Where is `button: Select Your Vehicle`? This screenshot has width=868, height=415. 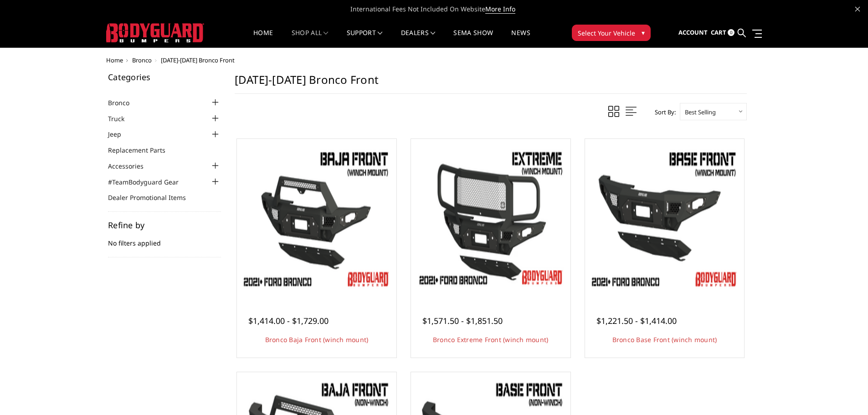
button: Select Your Vehicle is located at coordinates (611, 33).